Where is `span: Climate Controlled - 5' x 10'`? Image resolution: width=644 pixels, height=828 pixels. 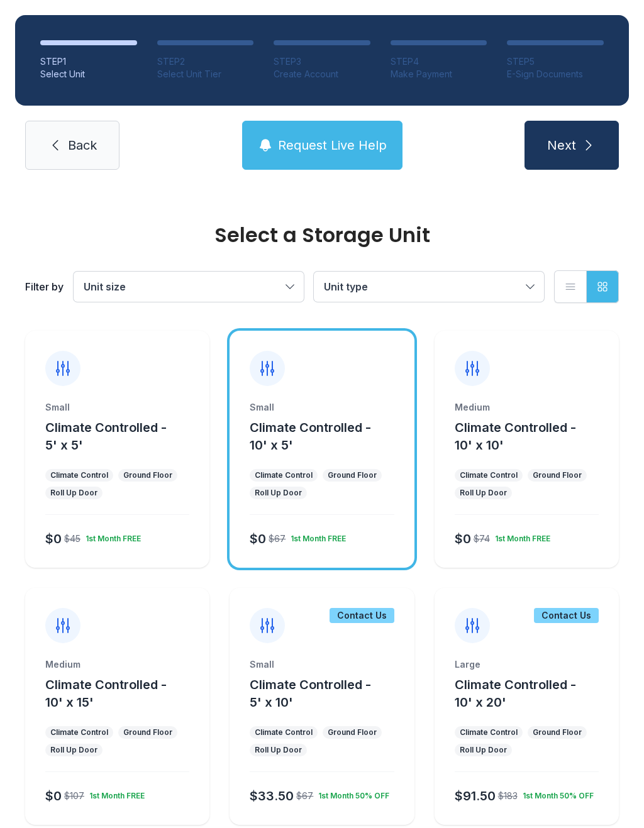
span: Climate Controlled - 5' x 10' is located at coordinates (311, 694).